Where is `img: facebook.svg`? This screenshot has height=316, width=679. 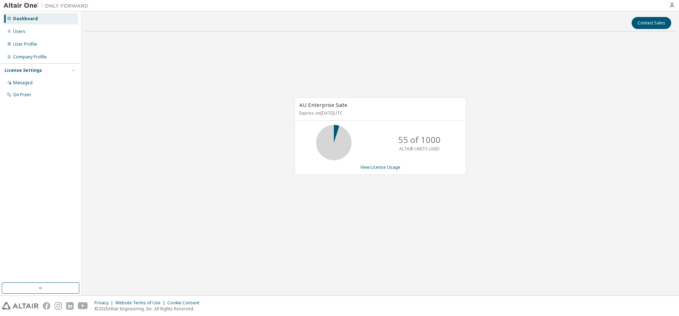
img: facebook.svg is located at coordinates (46, 306).